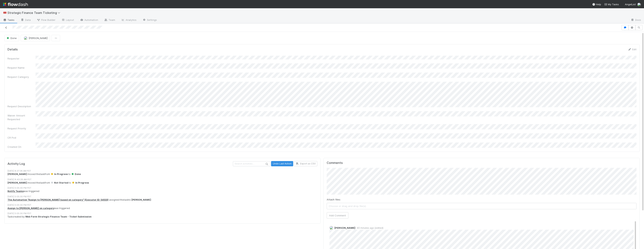  What do you see at coordinates (482, 163) in the screenshot?
I see `h5: Comments` at bounding box center [482, 163].